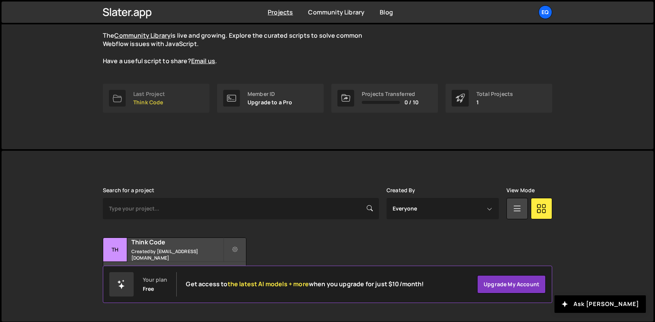 The height and width of the screenshot is (322, 655). Describe the element at coordinates (270, 103) in the screenshot. I see `p: Upgrade to a Pro` at that location.